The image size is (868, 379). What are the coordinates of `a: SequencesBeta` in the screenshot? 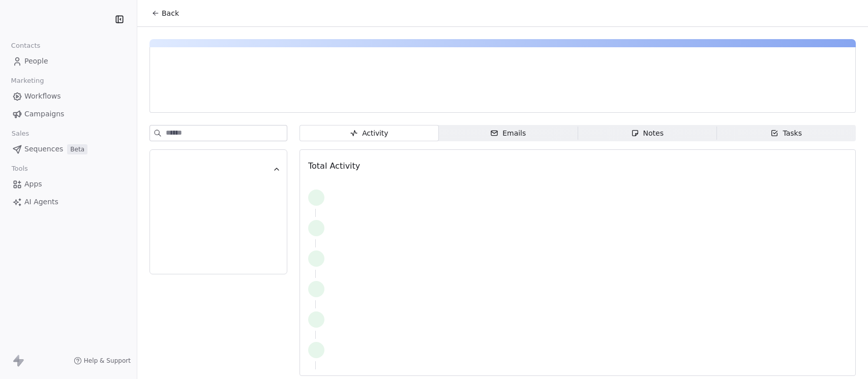 It's located at (68, 149).